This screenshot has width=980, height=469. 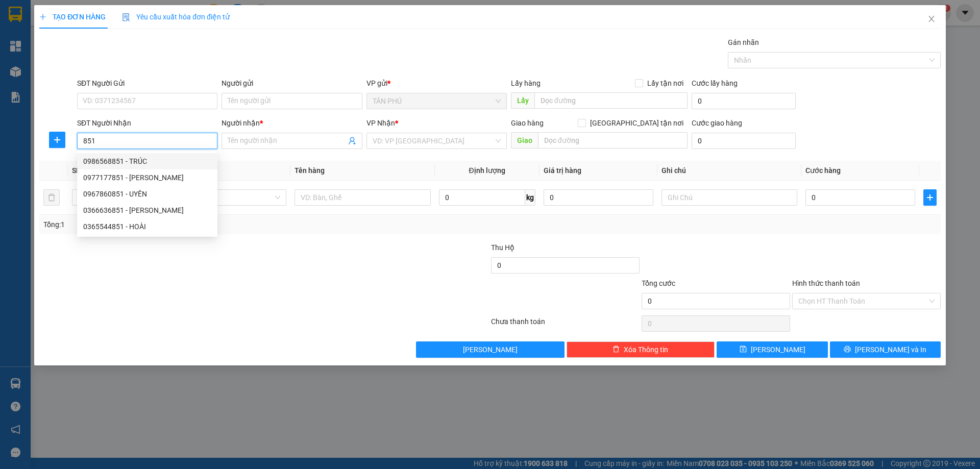 I want to click on span: close, so click(x=932, y=19).